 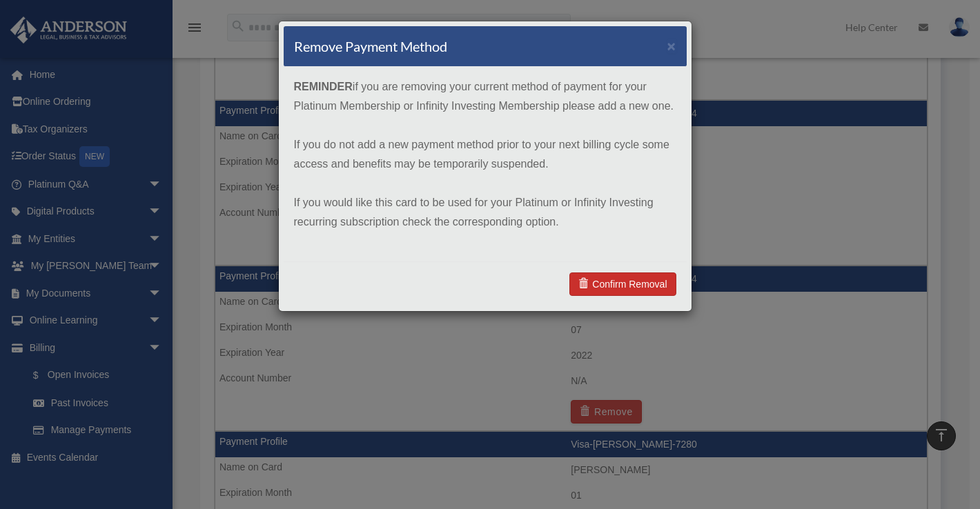 I want to click on p: If you do not add a new payment method prior to your next billing cycle some access and benefits ..., so click(x=485, y=155).